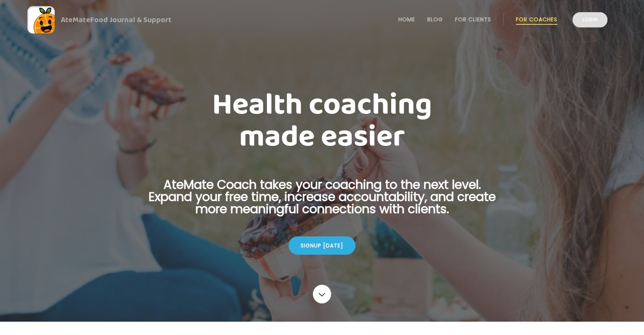 The width and height of the screenshot is (644, 335). Describe the element at coordinates (435, 19) in the screenshot. I see `a: Blog` at that location.